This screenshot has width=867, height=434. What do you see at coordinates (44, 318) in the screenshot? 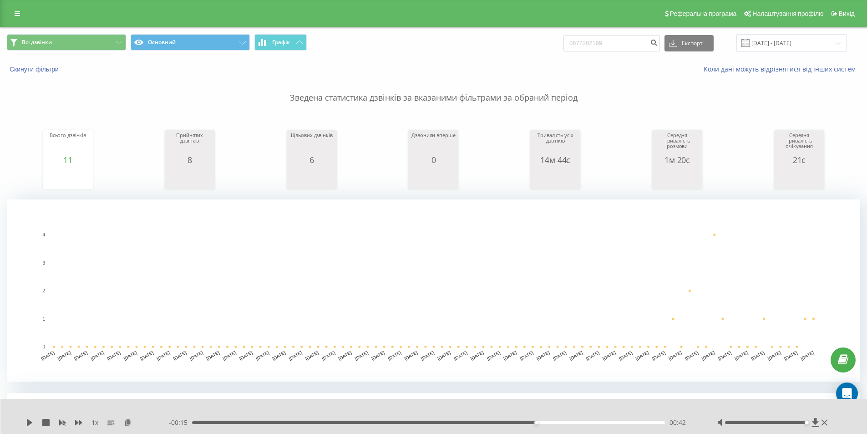
I see `text: 1` at bounding box center [44, 318].